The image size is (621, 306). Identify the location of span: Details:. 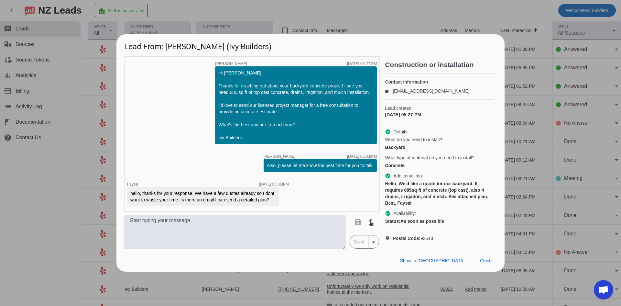
(401, 132).